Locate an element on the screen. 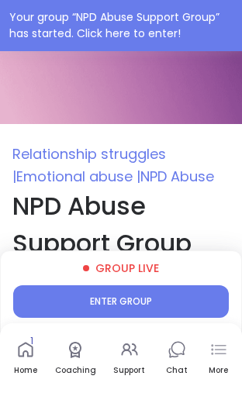 This screenshot has width=242, height=393. div: Coaching is located at coordinates (75, 370).